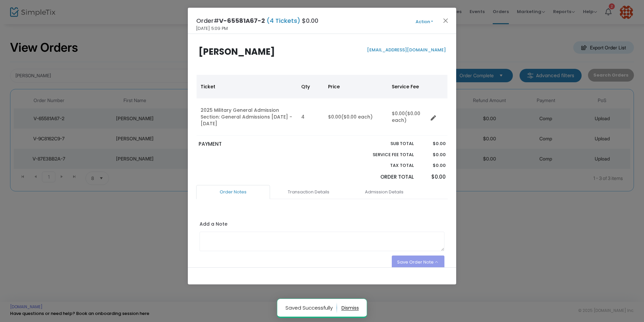 The image size is (644, 322). I want to click on h4: Order# $0.00, so click(258, 21).